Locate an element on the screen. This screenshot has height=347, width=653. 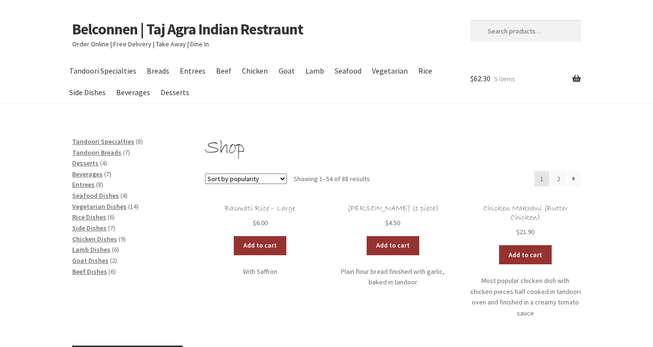
span: Side Dishes is located at coordinates (89, 228).